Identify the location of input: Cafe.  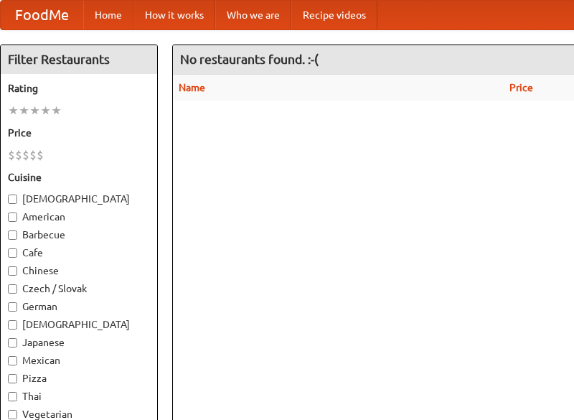
(12, 253).